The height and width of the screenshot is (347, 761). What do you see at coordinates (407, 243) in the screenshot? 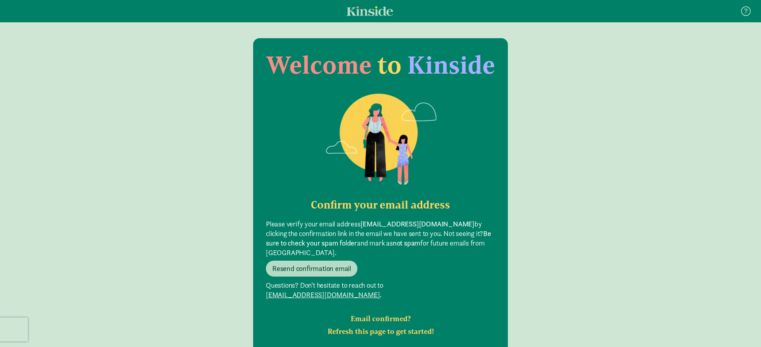
I see `b: not spam` at bounding box center [407, 243].